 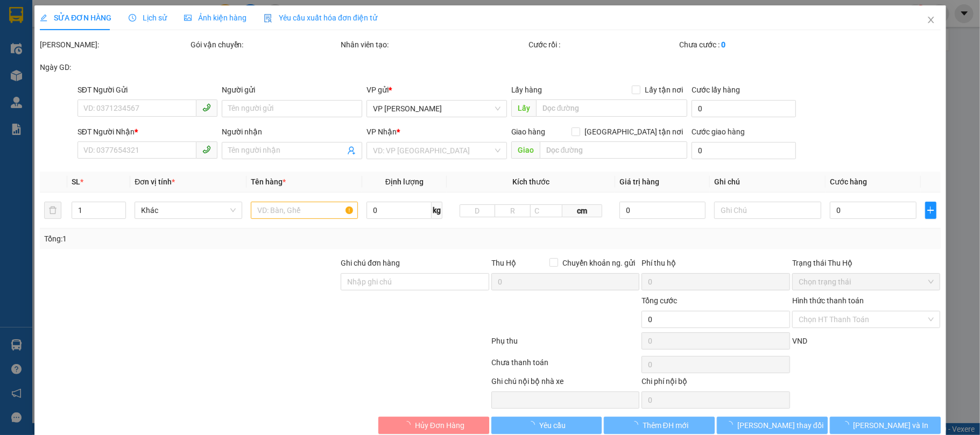 What do you see at coordinates (931, 20) in the screenshot?
I see `button: Close` at bounding box center [931, 20].